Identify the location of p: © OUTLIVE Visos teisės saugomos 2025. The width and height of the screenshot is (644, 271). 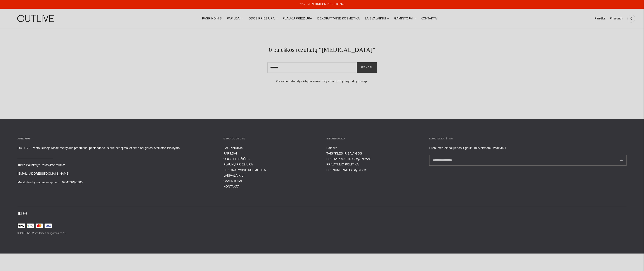
(322, 233).